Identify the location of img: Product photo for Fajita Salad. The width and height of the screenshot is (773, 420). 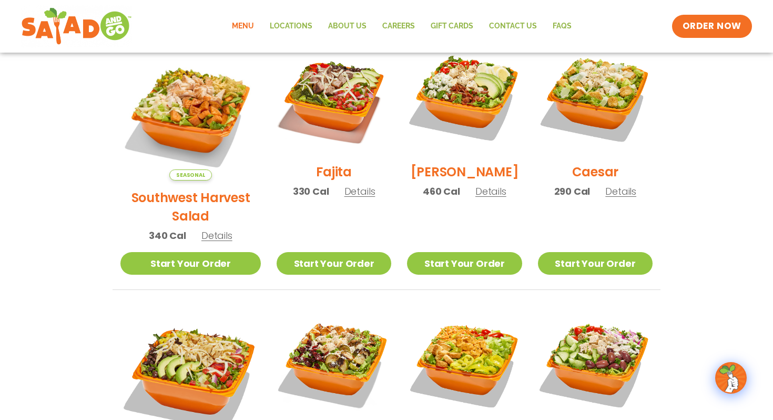
(334, 97).